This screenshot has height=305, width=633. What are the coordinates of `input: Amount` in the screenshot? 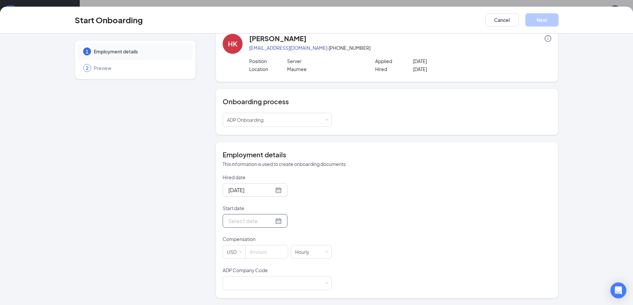 It's located at (267, 252).